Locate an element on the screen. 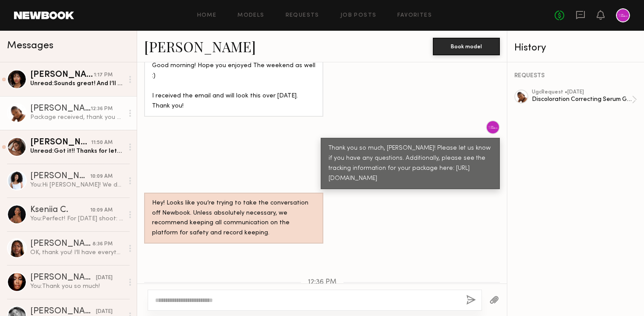 The height and width of the screenshot is (316, 644). div: Hey! Looks like you’re trying to take the conversation off Newbook. Unless absolutely necessary, ... is located at coordinates (234, 218).